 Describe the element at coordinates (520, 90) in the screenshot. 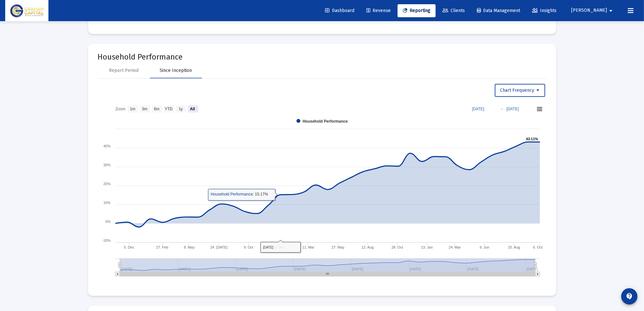

I see `span: Chart Frequency` at that location.